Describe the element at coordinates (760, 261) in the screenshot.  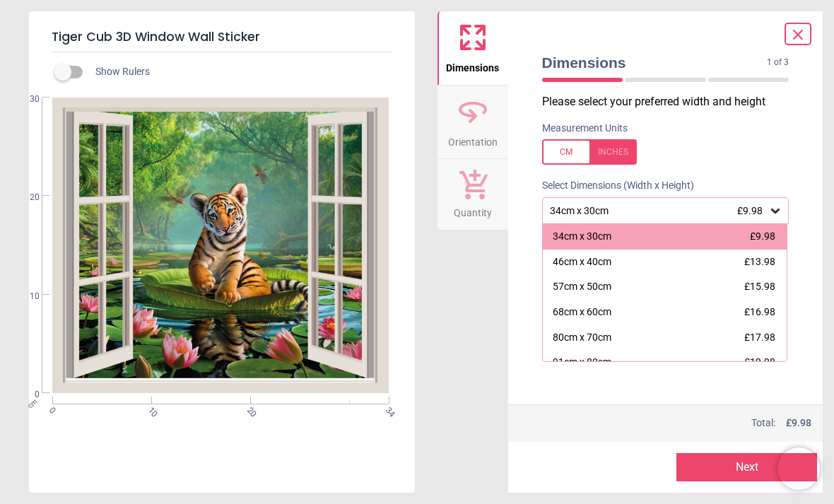
I see `span: £13.98` at that location.